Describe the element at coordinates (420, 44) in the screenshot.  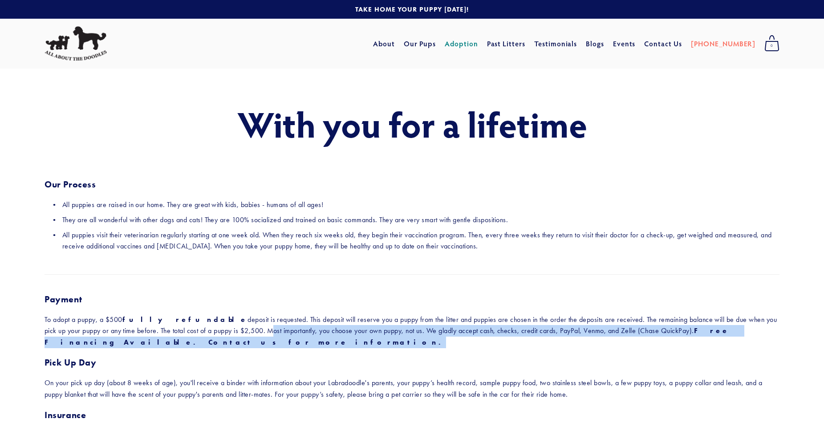
I see `a: Our Pups` at that location.